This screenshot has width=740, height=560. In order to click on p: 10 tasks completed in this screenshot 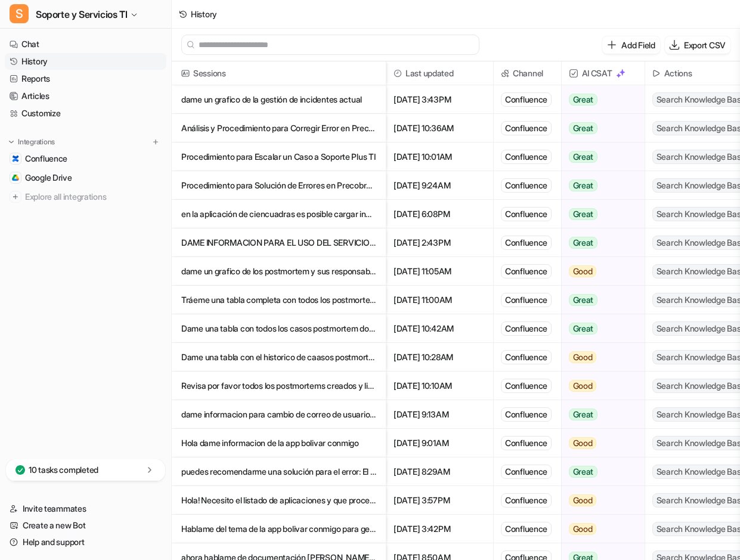, I will do `click(63, 470)`.